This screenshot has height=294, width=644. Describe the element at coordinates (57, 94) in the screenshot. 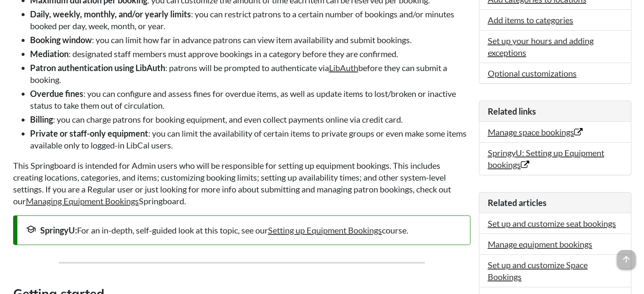

I see `strong: Overdue fines` at that location.